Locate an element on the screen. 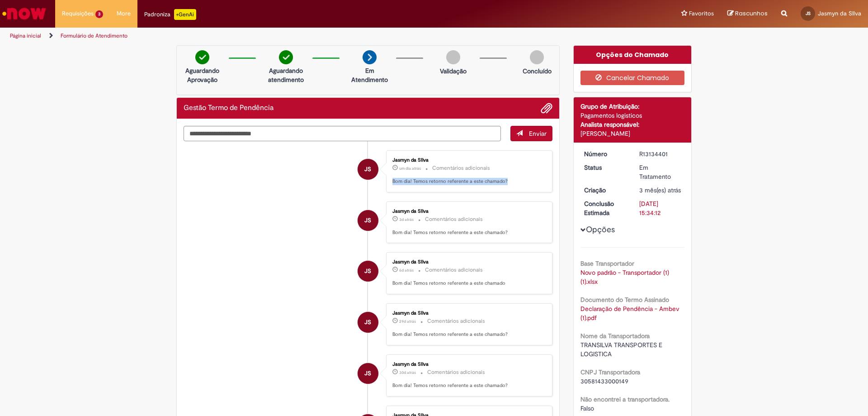 Image resolution: width=868 pixels, height=416 pixels. span: 3 mês(es) atrás is located at coordinates (660, 190).